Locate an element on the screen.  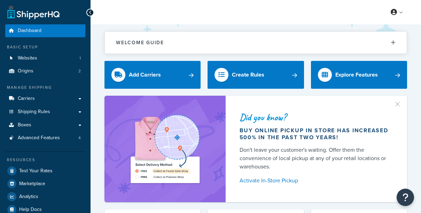
div: Buy online pickup in store has increased 500% in the past two years! is located at coordinates (315, 134).